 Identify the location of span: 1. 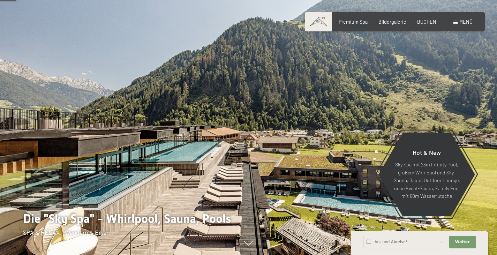
(352, 243).